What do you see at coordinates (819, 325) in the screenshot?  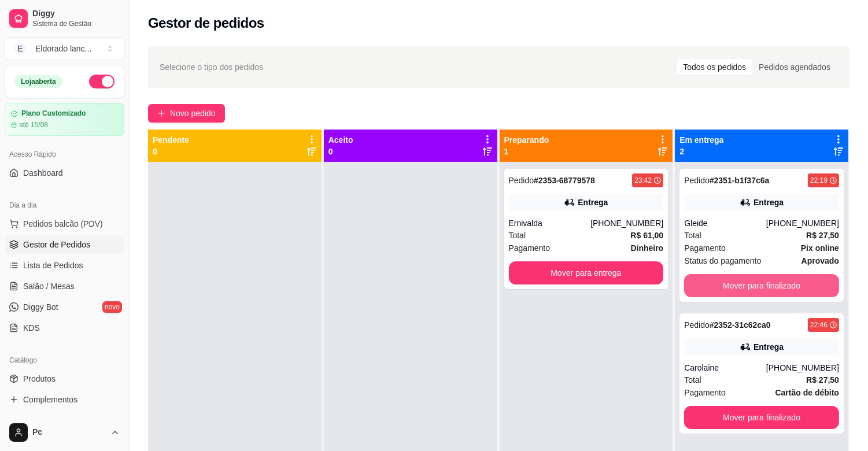 I see `div: 22:46` at bounding box center [819, 325].